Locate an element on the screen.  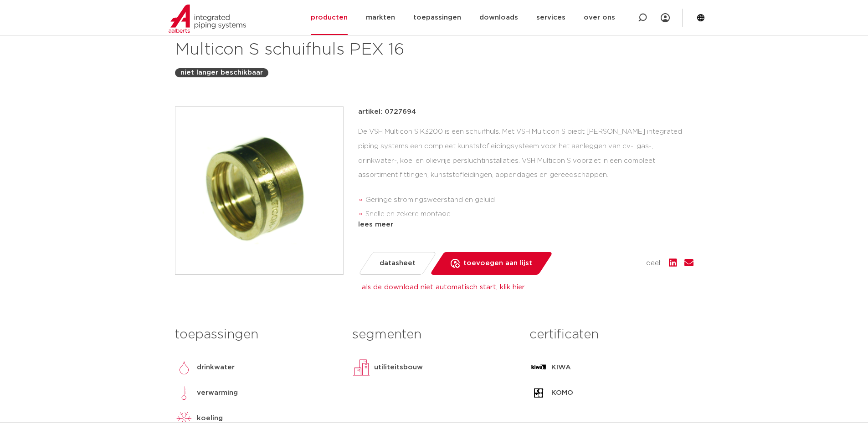
li: Geringe stromingsweerstand en geluid is located at coordinates (529, 200).